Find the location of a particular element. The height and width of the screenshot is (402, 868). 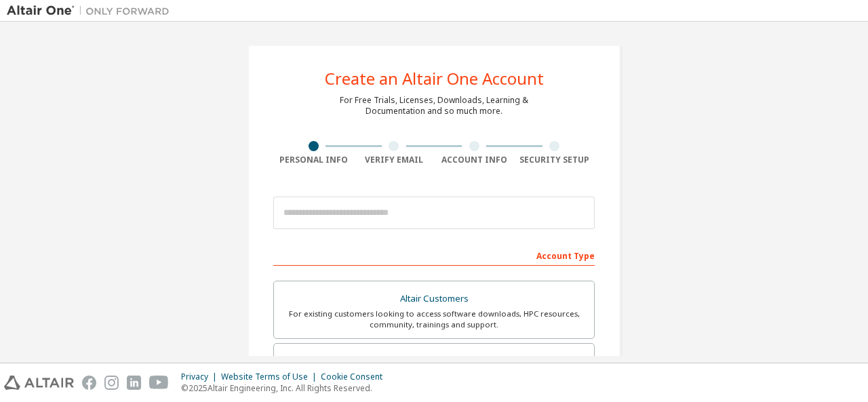

img: facebook.svg is located at coordinates (89, 383).